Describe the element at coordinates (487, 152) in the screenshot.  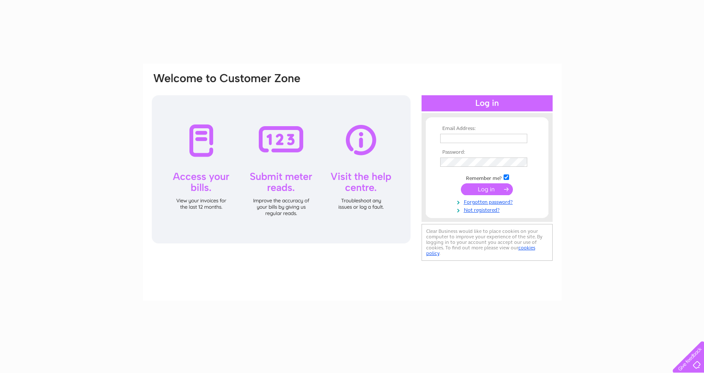
I see `th: Password:` at that location.